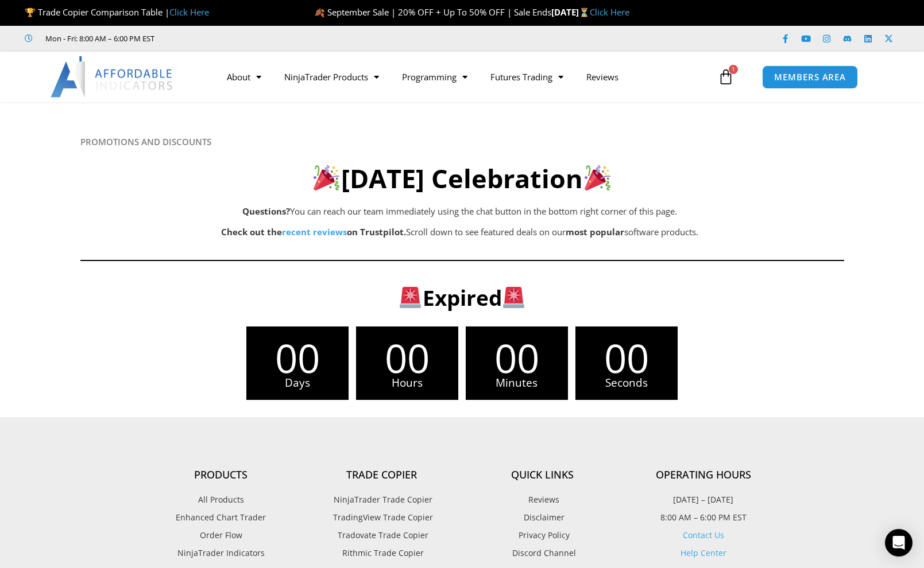  I want to click on a: NinjaTrader Products, so click(331, 77).